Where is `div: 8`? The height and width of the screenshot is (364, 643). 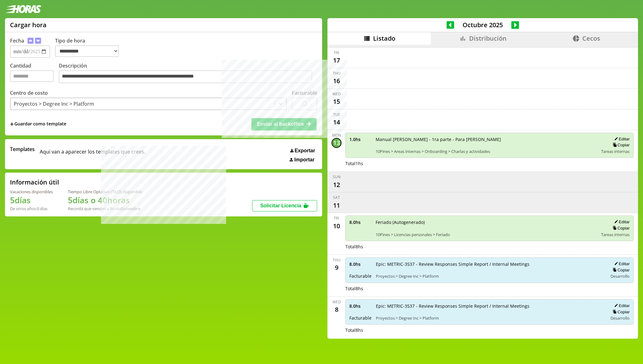
div: 8 is located at coordinates (336, 309).